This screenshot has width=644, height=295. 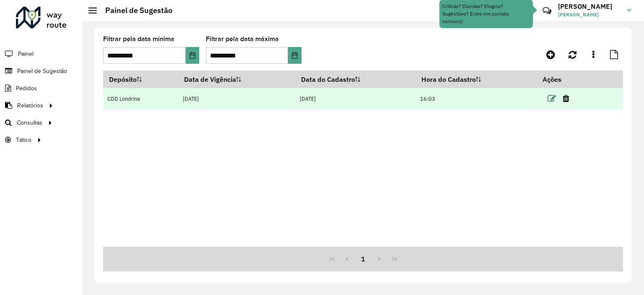 What do you see at coordinates (141, 99) in the screenshot?
I see `td: CDD Londrina` at bounding box center [141, 99].